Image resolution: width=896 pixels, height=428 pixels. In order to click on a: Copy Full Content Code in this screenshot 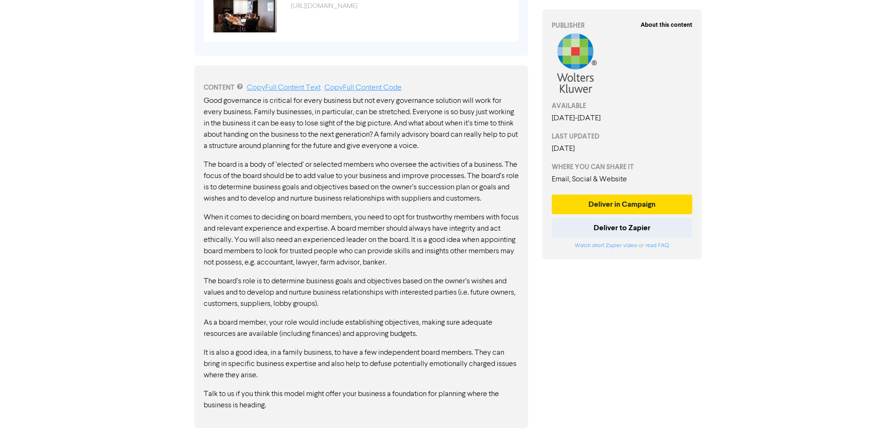, I will do `click(363, 88)`.